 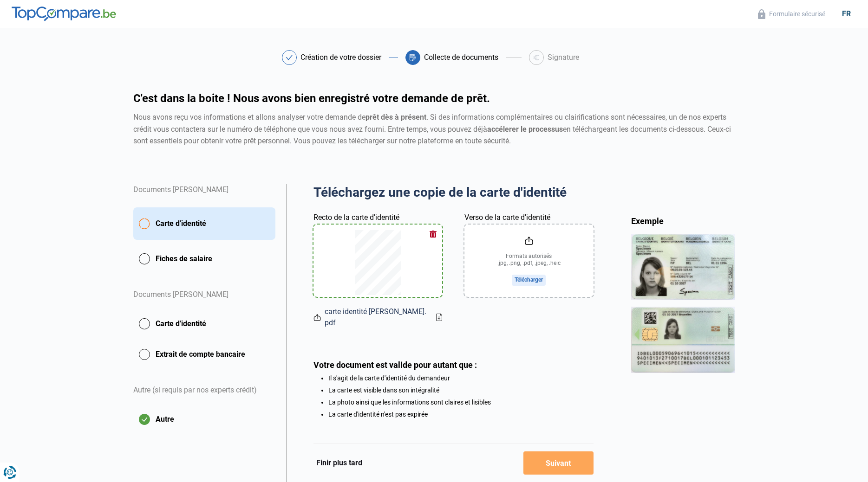 What do you see at coordinates (434, 98) in the screenshot?
I see `h1: C'est dans la boite ! Nous avons bien enregistré votre demande de prêt.` at bounding box center [434, 98].